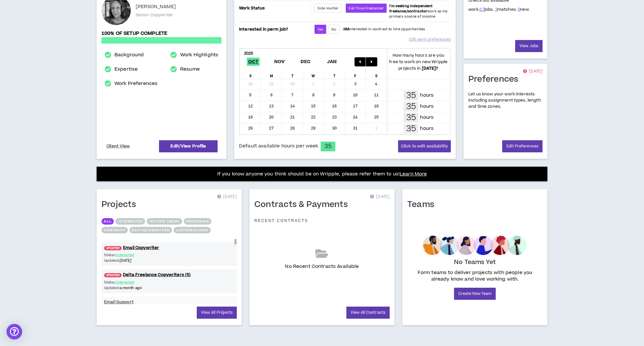 Image resolution: width=644 pixels, height=346 pixels. What do you see at coordinates (190, 70) in the screenshot?
I see `a: Resume` at bounding box center [190, 70].